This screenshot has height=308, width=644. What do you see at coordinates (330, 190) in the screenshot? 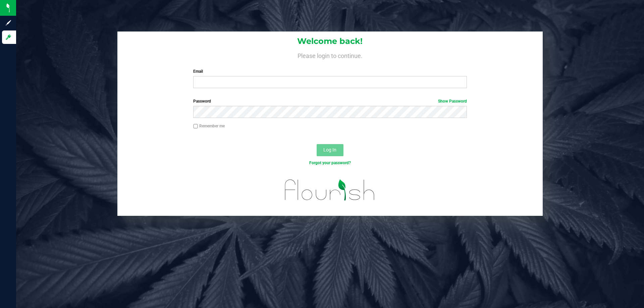
I see `img: flourish_logo.svg` at bounding box center [330, 190].